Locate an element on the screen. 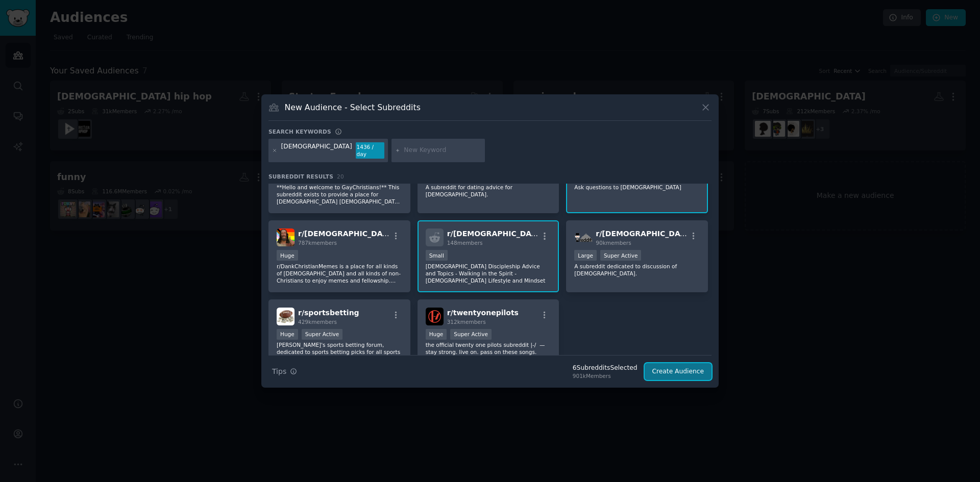 This screenshot has height=482, width=980. button: Tips is located at coordinates (284, 371).